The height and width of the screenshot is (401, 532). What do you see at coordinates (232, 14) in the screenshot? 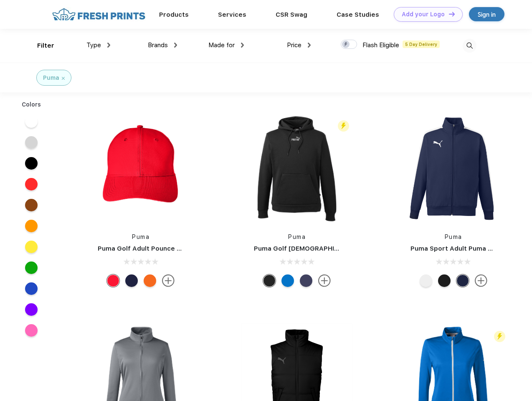
I see `a: Services` at bounding box center [232, 14].